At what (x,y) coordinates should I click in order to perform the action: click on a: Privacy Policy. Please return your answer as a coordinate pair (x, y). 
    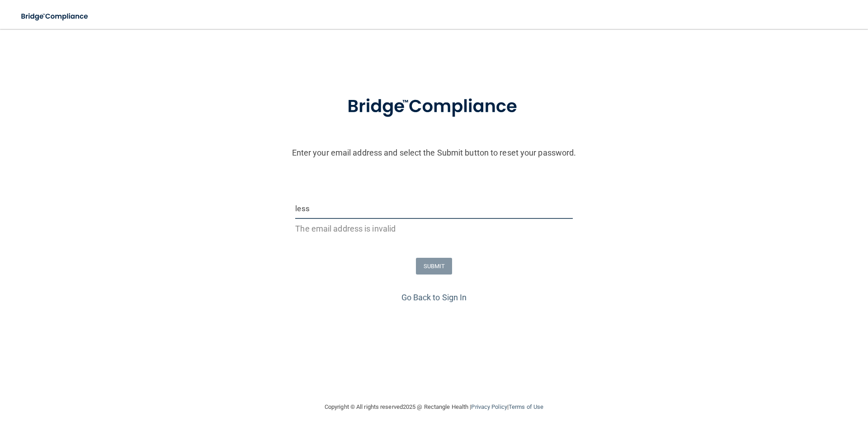
    Looking at the image, I should click on (489, 407).